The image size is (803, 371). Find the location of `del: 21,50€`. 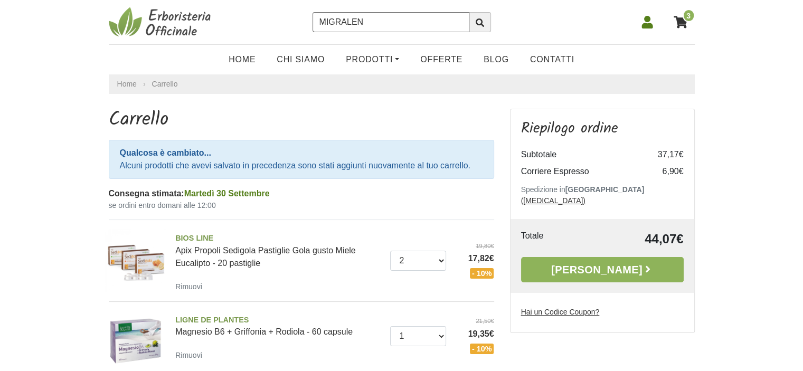

del: 21,50€ is located at coordinates (474, 321).